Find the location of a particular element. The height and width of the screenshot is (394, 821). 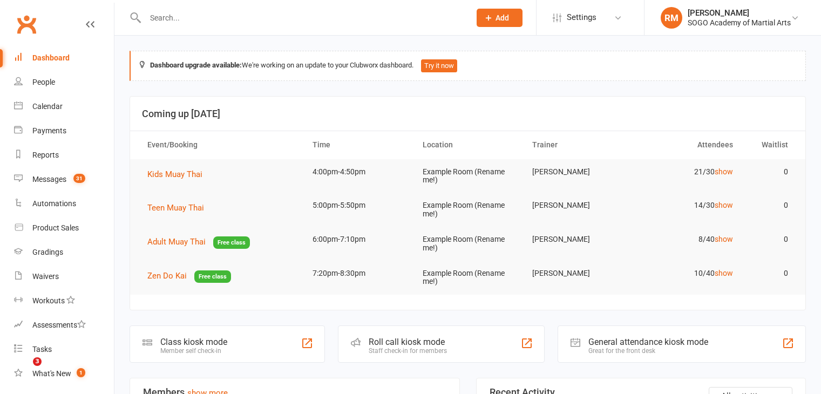

button: Teen Muay Thai is located at coordinates (179, 208).